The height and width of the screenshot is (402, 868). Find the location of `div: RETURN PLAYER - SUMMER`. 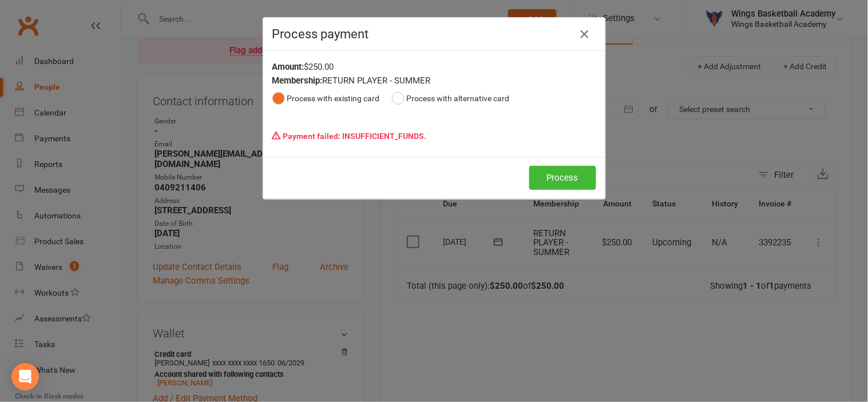

div: RETURN PLAYER - SUMMER is located at coordinates (434, 81).